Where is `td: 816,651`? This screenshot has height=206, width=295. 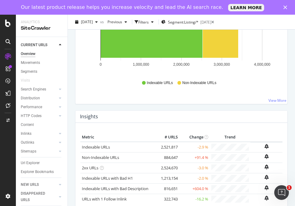 td: 816,651 is located at coordinates (167, 188).